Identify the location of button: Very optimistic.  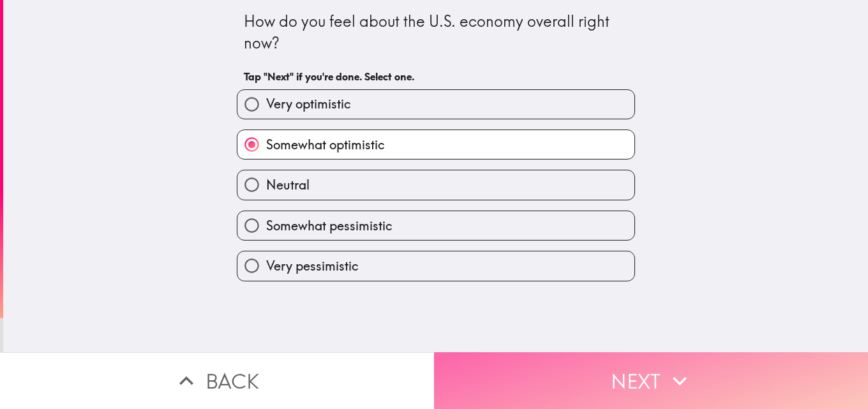
(436, 104).